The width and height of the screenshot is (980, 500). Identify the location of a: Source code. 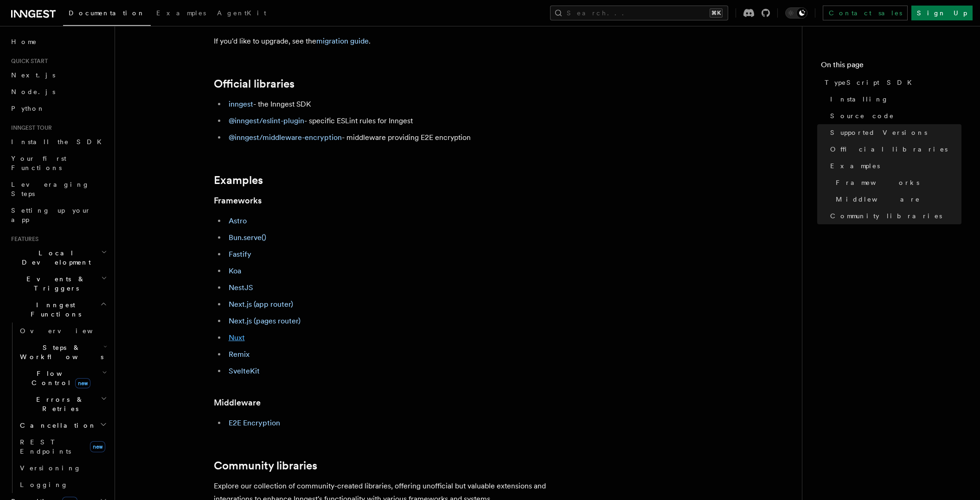
(894, 116).